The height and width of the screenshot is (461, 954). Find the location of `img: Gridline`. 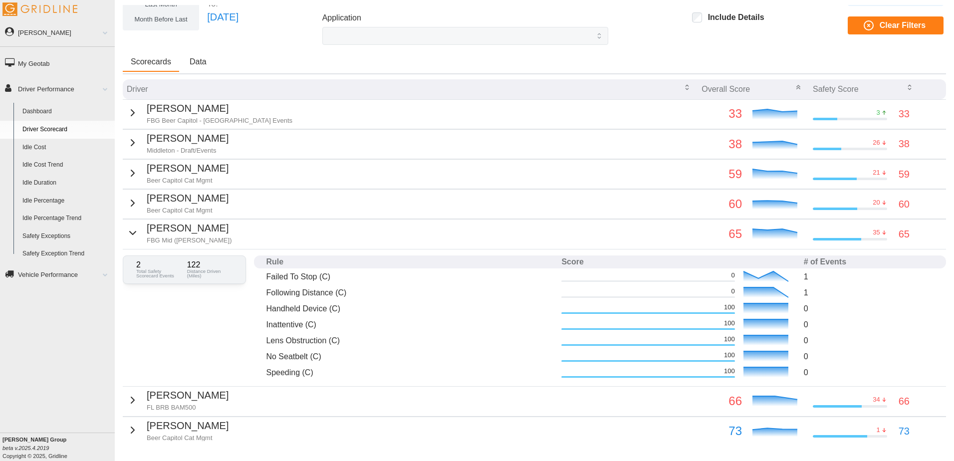

img: Gridline is located at coordinates (40, 9).